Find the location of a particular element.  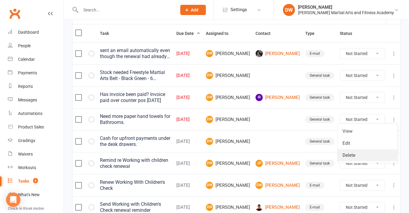

div: Gradings is located at coordinates (26, 141).